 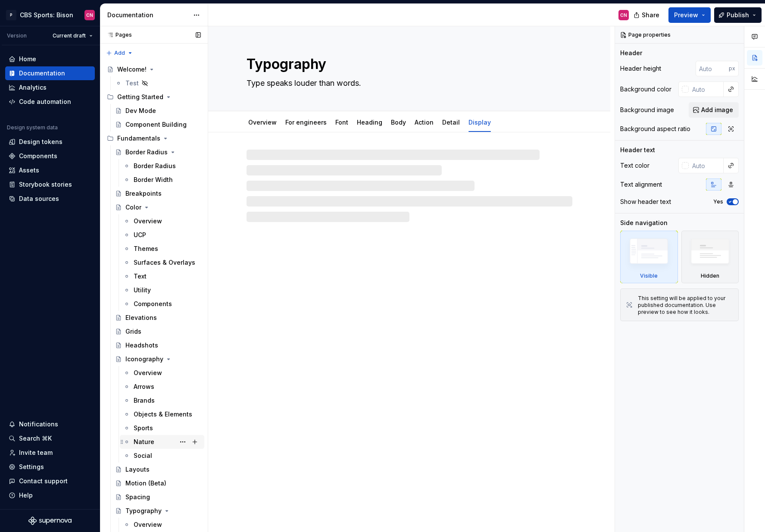 What do you see at coordinates (133, 332) in the screenshot?
I see `div: Grids` at bounding box center [133, 332].